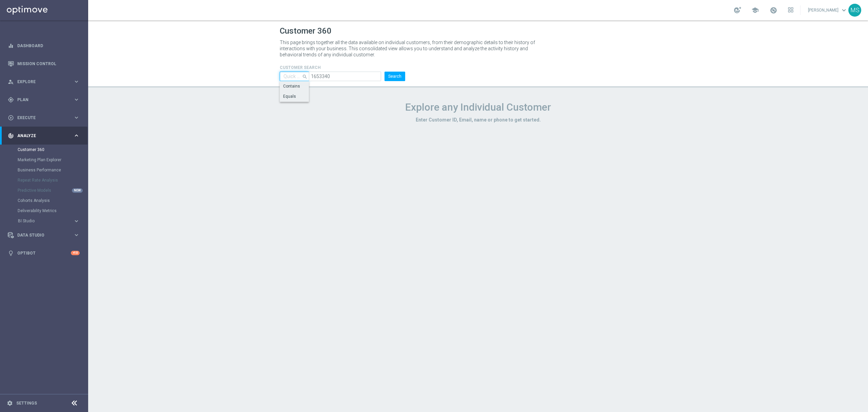  I want to click on h3: Enter Customer ID, Email, name or phone to get started., so click(478, 120).